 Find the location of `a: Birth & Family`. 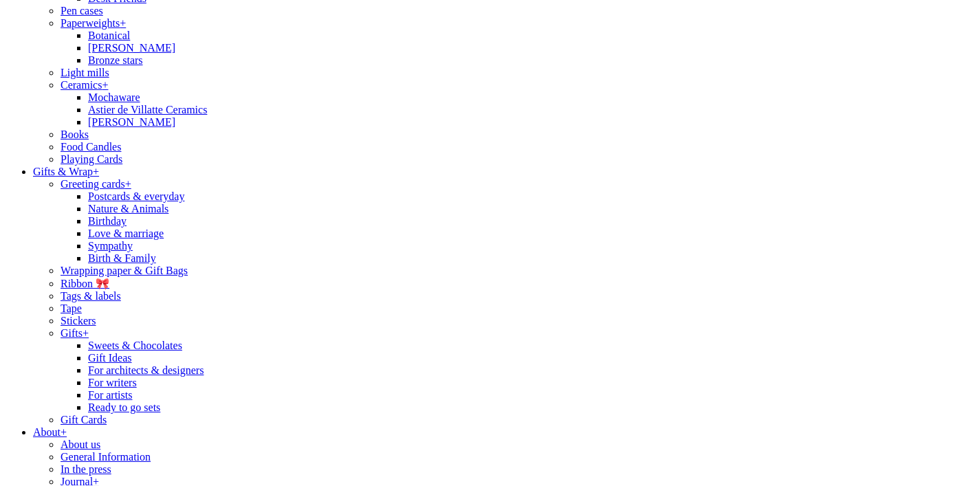

a: Birth & Family is located at coordinates (121, 258).